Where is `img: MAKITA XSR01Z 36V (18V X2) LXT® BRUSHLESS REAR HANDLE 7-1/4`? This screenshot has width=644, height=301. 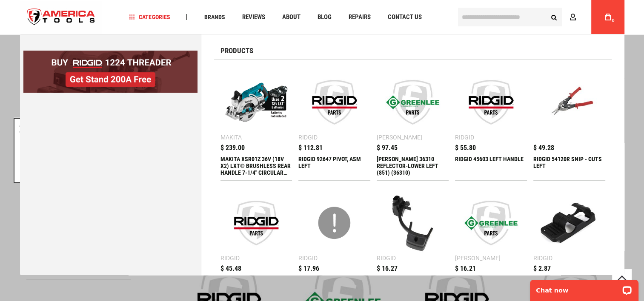
img: MAKITA XSR01Z 36V (18V X2) LXT® BRUSHLESS REAR HANDLE 7-1/4 is located at coordinates (256, 102).